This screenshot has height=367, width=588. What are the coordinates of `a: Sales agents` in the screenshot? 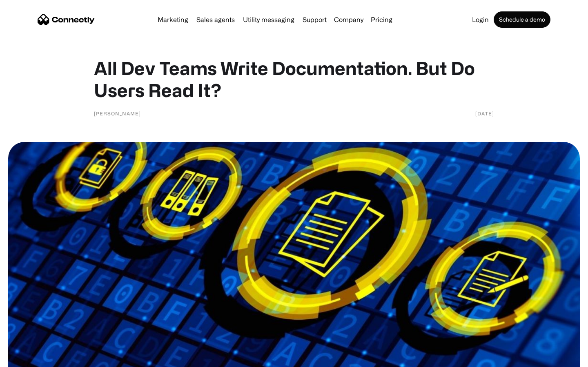 It's located at (215, 20).